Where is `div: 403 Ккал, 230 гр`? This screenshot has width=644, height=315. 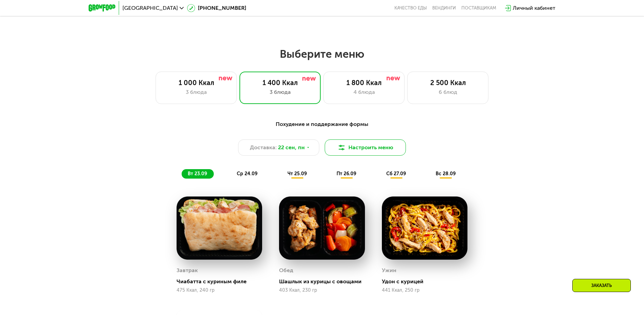
div: 403 Ккал, 230 гр is located at coordinates (322, 291).